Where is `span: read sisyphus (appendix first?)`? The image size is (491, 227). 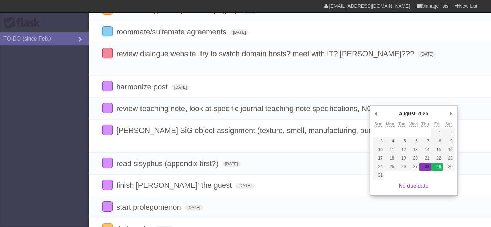 span: read sisyphus (appendix first?) is located at coordinates (168, 163).